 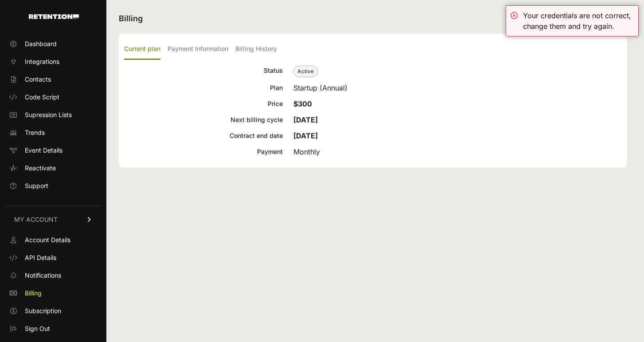 I want to click on a: Integrations, so click(x=53, y=62).